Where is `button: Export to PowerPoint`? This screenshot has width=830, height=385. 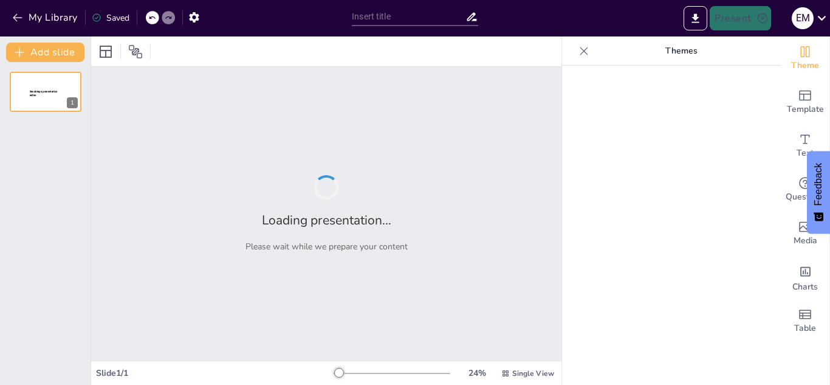
button: Export to PowerPoint is located at coordinates (695, 18).